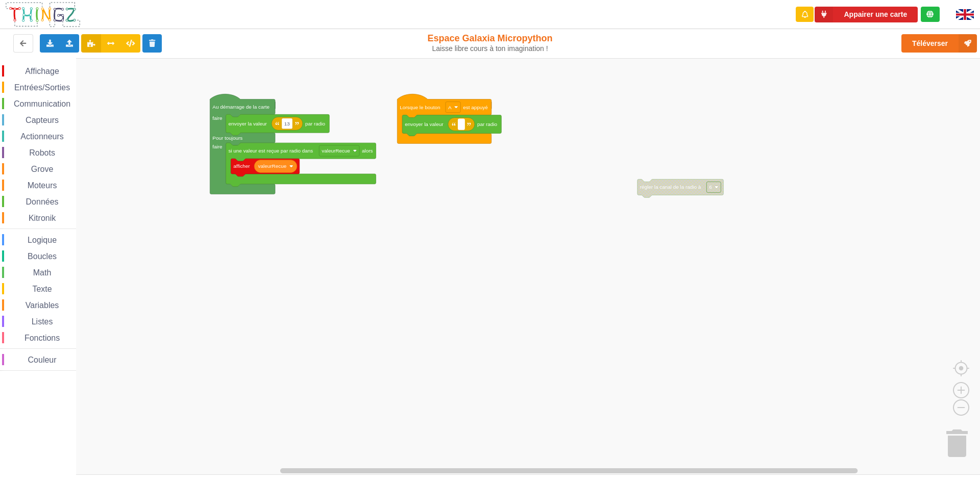 The image size is (980, 482). Describe the element at coordinates (671, 187) in the screenshot. I see `text: régler la canal de la radio à` at that location.